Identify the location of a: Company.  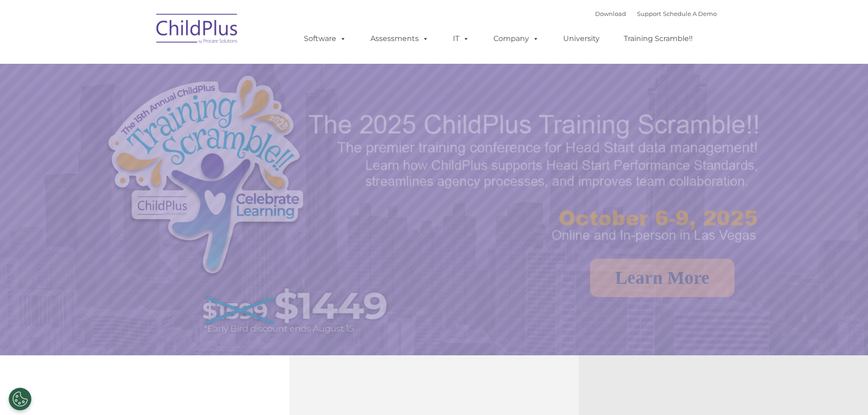
(516, 39).